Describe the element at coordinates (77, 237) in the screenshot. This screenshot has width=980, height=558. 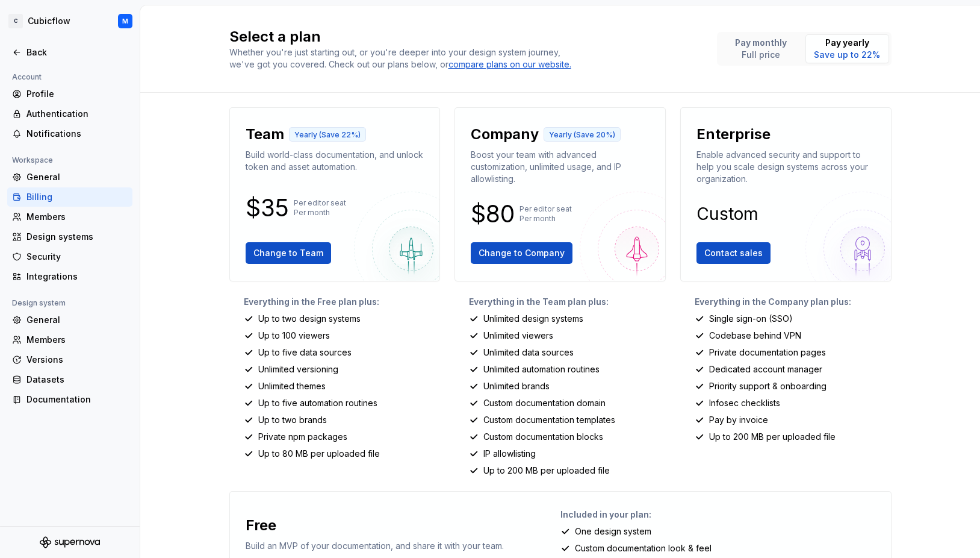
I see `div: Design systems` at that location.